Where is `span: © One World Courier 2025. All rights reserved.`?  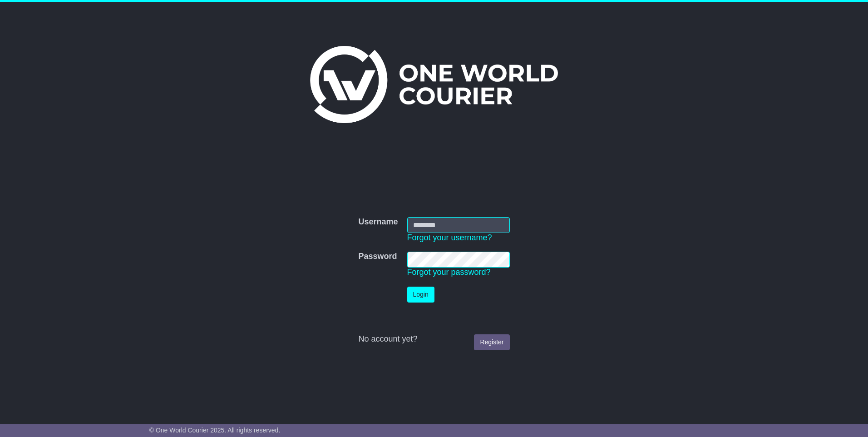 span: © One World Courier 2025. All rights reserved. is located at coordinates (215, 430).